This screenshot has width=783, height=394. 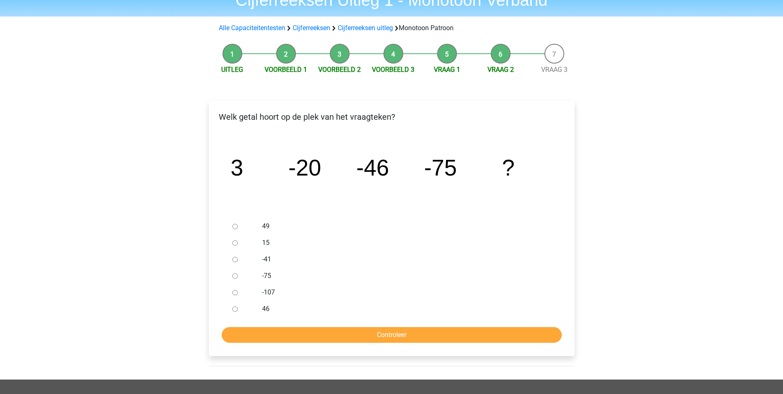 What do you see at coordinates (365, 28) in the screenshot?
I see `a: Cijferreeksen uitleg` at bounding box center [365, 28].